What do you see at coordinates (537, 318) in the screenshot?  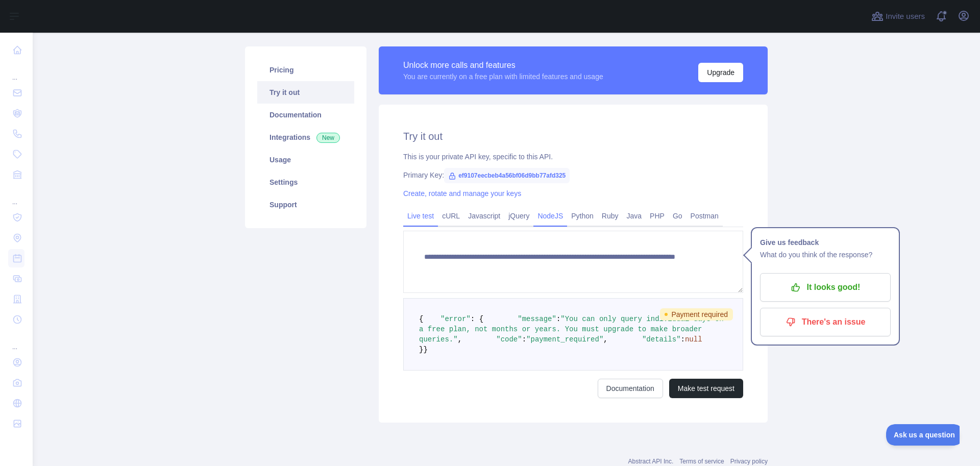 I see `span: "message"` at bounding box center [537, 318].